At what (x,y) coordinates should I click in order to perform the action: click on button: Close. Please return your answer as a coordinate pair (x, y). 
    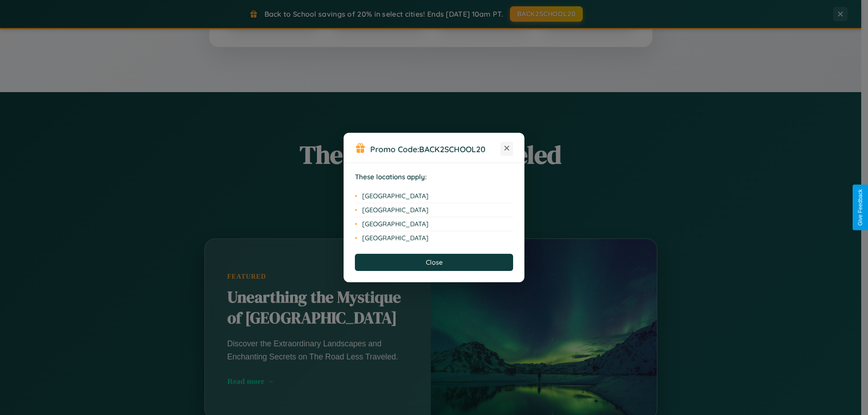
    Looking at the image, I should click on (434, 263).